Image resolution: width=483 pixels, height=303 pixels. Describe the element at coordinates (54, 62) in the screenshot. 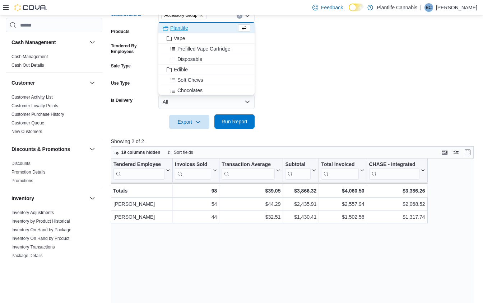

I see `div: Cash Management` at that location.